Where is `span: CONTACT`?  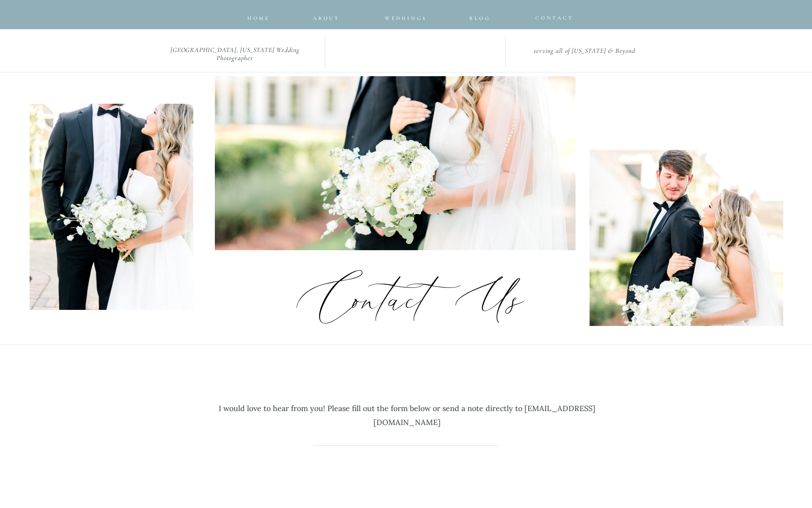
span: CONTACT is located at coordinates (555, 18).